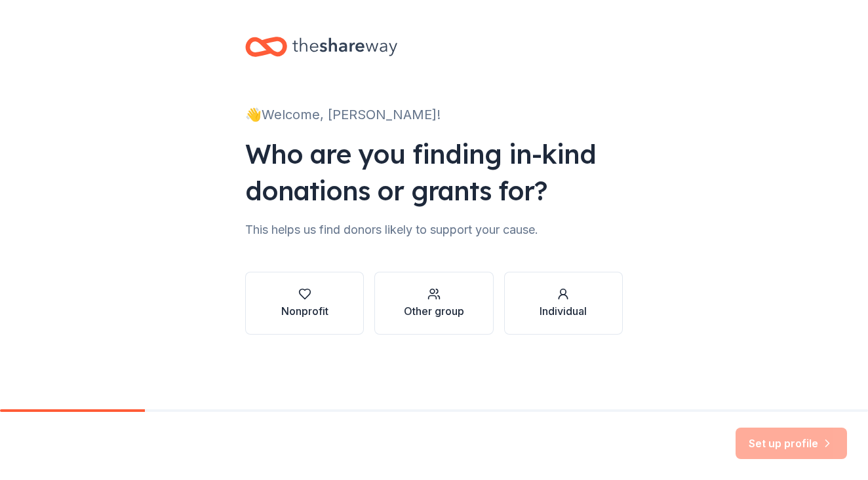 The image size is (868, 480). Describe the element at coordinates (563, 303) in the screenshot. I see `button: Individual` at that location.